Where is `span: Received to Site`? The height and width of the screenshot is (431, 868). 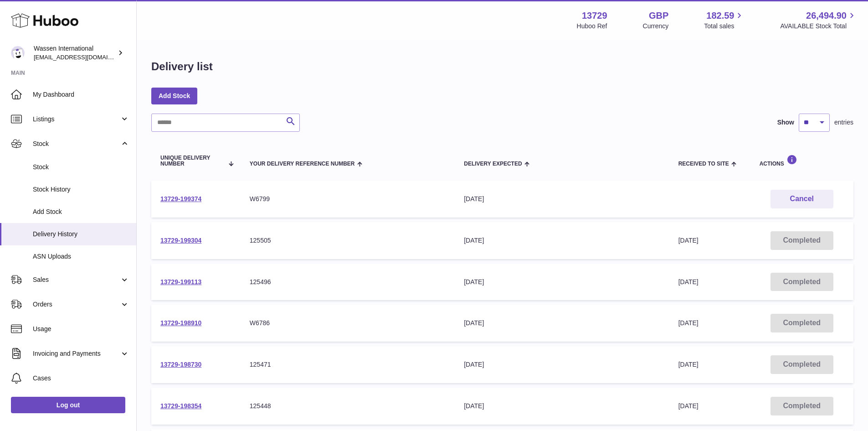 span: Received to Site is located at coordinates (704, 164).